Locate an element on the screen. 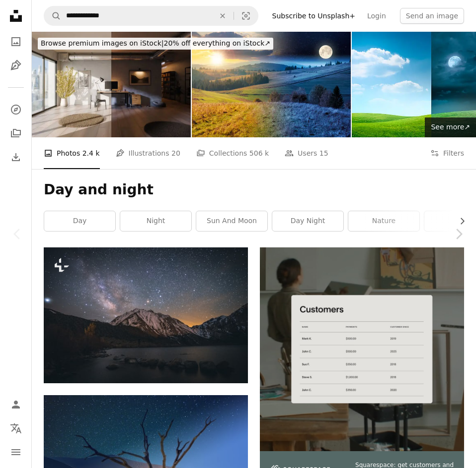 This screenshot has height=468, width=476. button: To erase is located at coordinates (223, 16).